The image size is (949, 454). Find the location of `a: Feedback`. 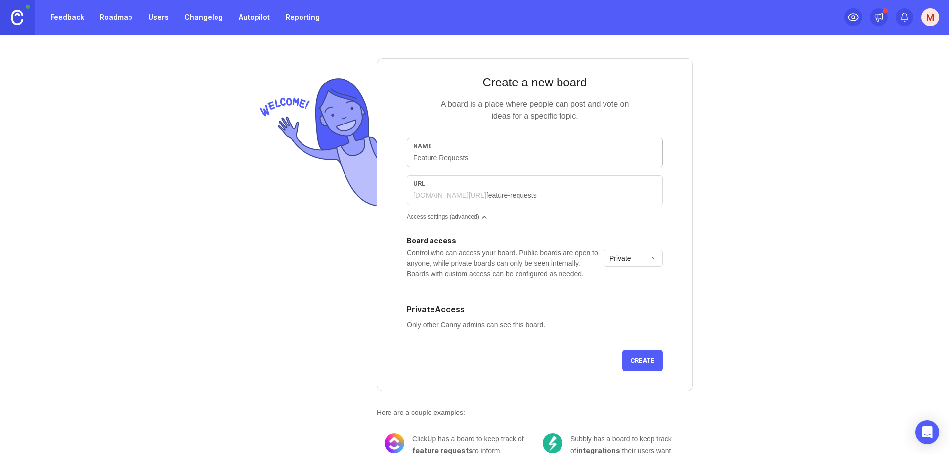

a: Feedback is located at coordinates (67, 17).